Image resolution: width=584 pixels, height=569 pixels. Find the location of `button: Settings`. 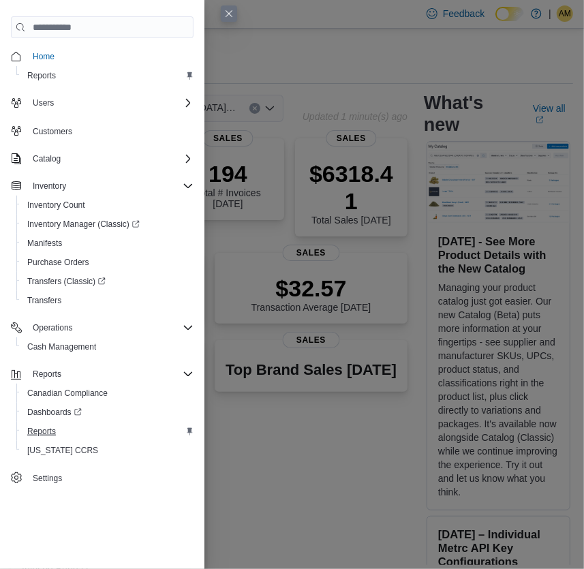

button: Settings is located at coordinates (102, 478).